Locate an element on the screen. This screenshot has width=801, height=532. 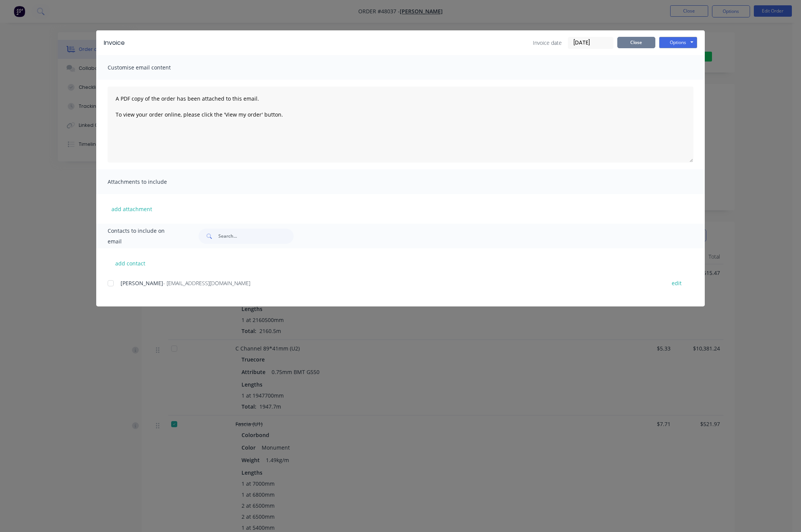
button: add attachment is located at coordinates (131, 209).